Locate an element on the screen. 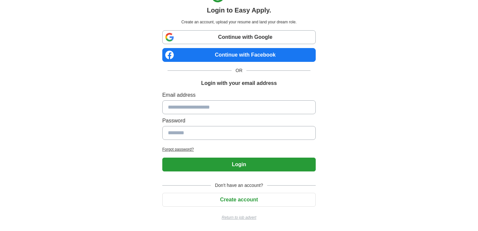 The image size is (478, 231). button: Login is located at coordinates (239, 164).